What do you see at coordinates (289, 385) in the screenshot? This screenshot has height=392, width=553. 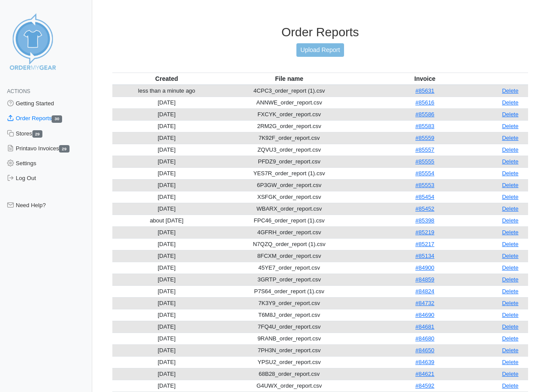 I see `td: G4UWX_order_report.csv` at bounding box center [289, 385].